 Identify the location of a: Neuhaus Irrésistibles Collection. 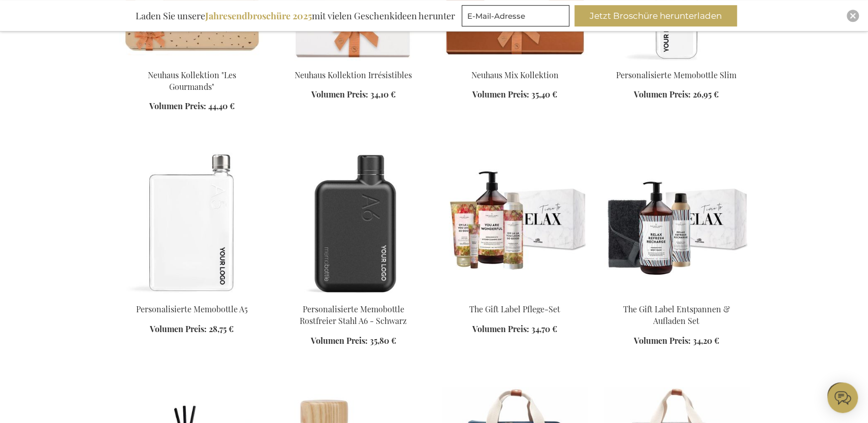
(353, 61).